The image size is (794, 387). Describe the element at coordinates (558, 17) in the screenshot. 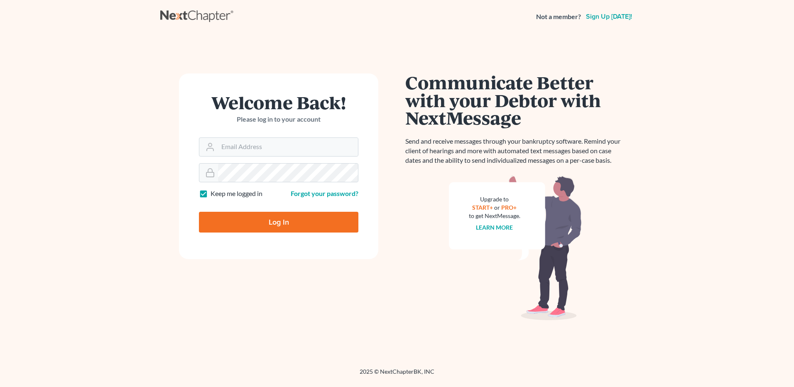

I see `strong: Not a member?` at that location.